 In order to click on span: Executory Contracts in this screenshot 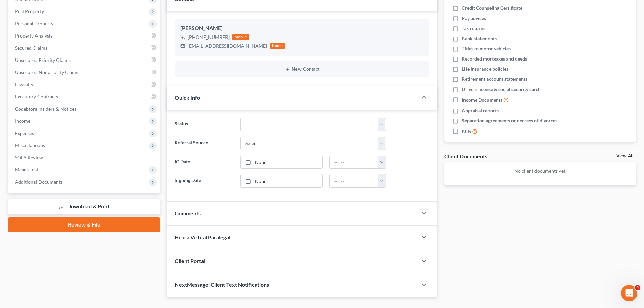, I will do `click(37, 96)`.